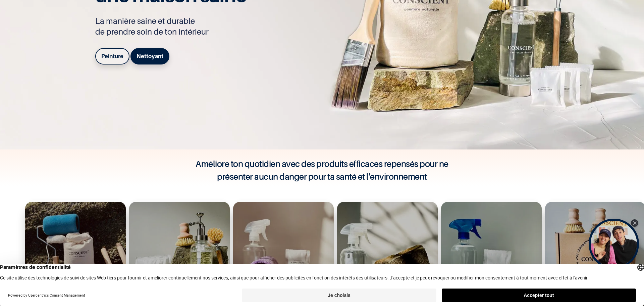 Image resolution: width=644 pixels, height=306 pixels. Describe the element at coordinates (634, 223) in the screenshot. I see `div: Close Tolstoy widget` at that location.